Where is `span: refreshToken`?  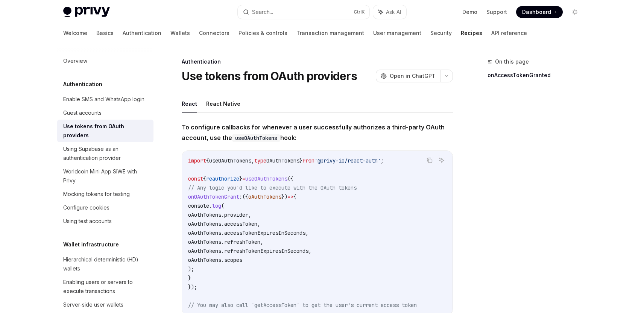 span: refreshToken is located at coordinates (242, 242).